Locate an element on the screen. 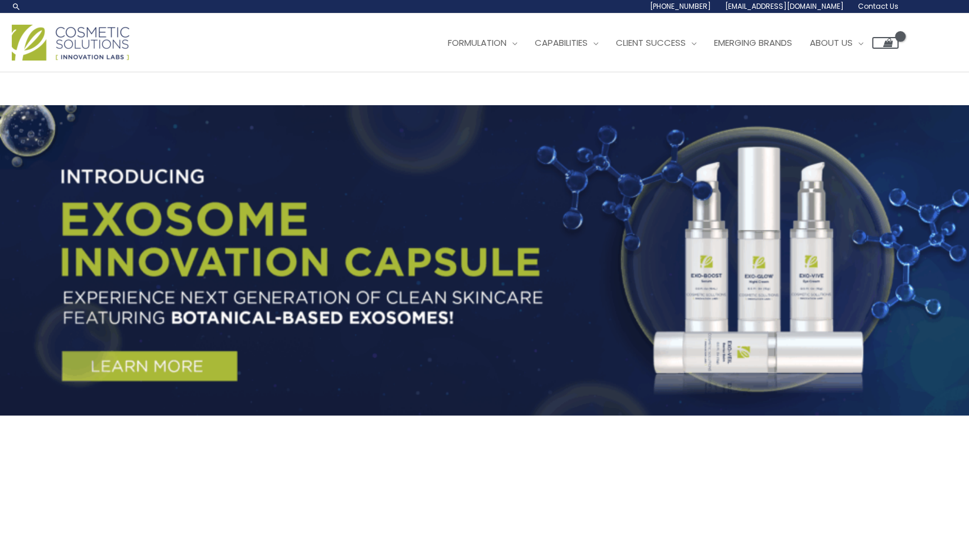  a: Client Success is located at coordinates (656, 43).